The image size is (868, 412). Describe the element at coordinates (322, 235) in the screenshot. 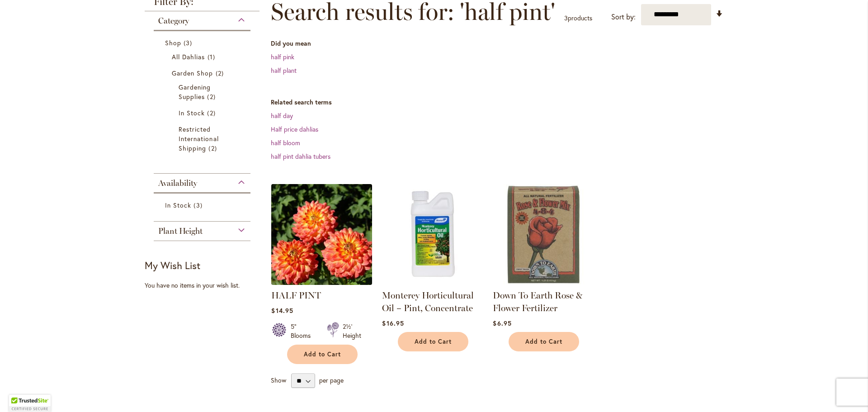

I see `img: HALF PINT` at that location.